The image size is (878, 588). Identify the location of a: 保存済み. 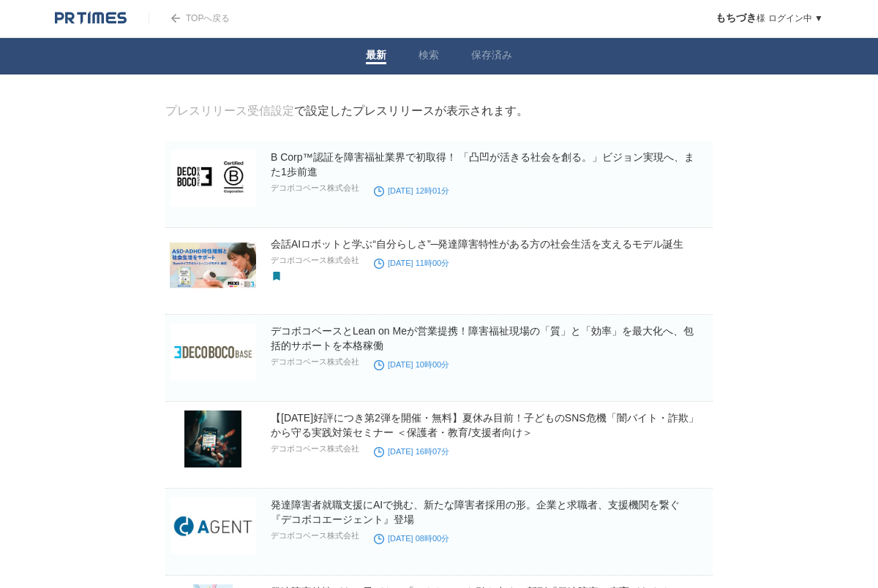
(492, 56).